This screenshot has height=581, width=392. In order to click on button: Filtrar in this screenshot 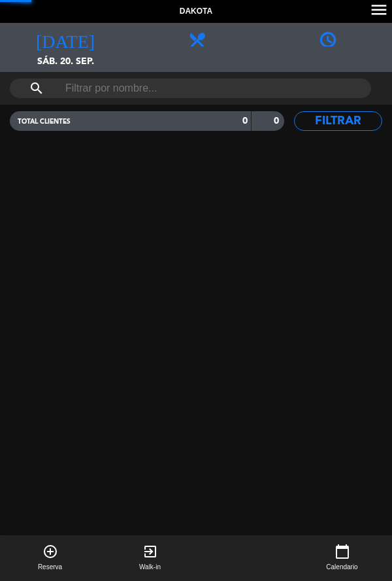, I will do `click(338, 121)`.